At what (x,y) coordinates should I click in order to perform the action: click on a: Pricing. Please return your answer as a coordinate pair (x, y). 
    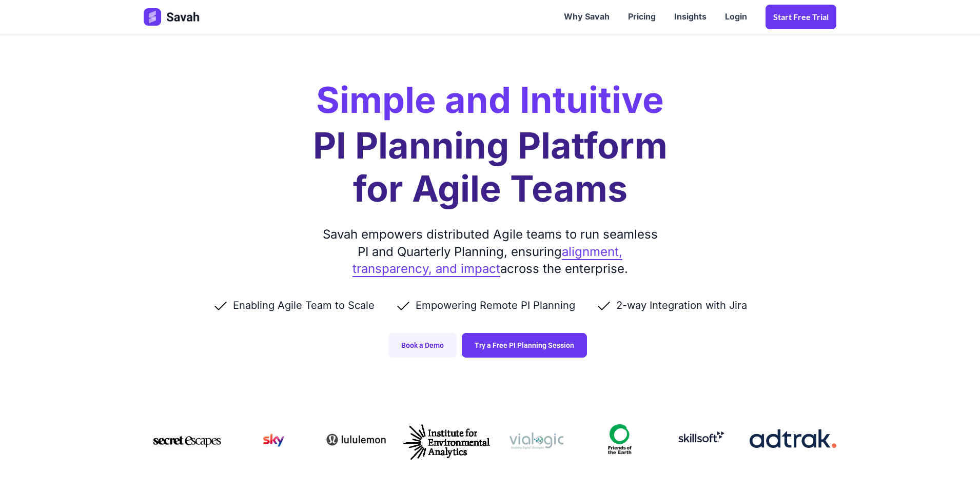
    Looking at the image, I should click on (642, 17).